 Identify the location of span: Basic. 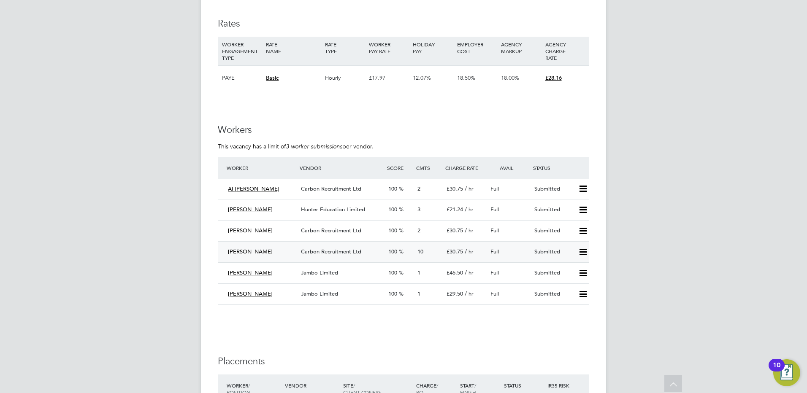
(272, 78).